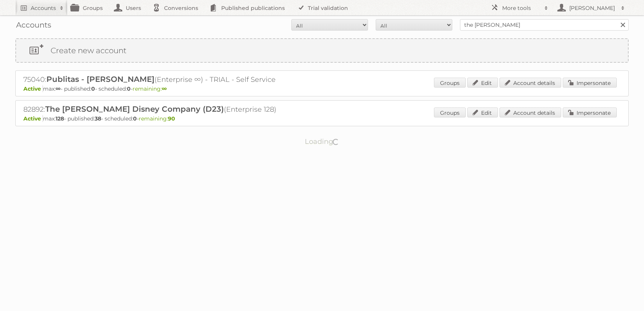  What do you see at coordinates (60, 119) in the screenshot?
I see `strong: 128` at bounding box center [60, 119].